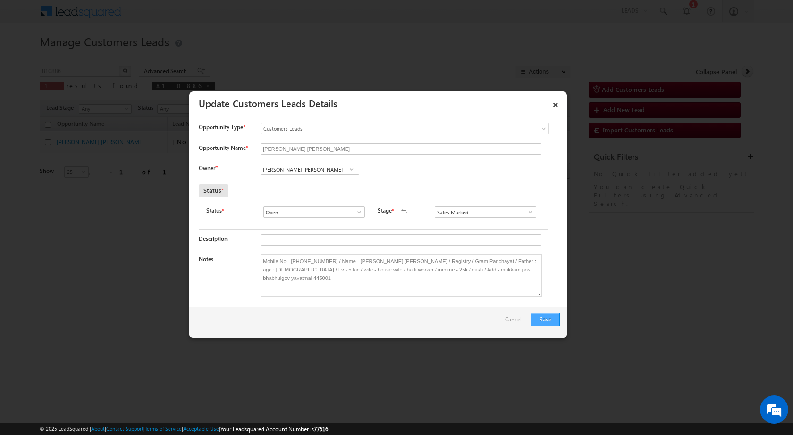 The width and height of the screenshot is (793, 435). I want to click on label: Status, so click(214, 211).